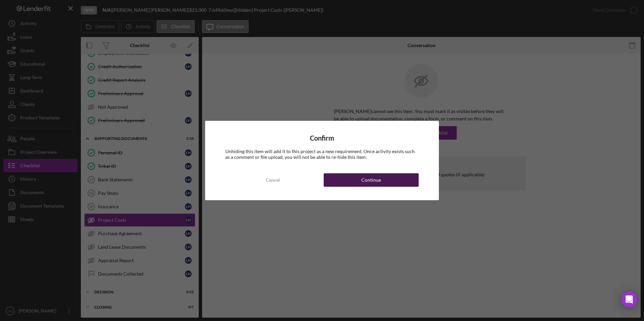  What do you see at coordinates (371, 180) in the screenshot?
I see `div: Continue` at bounding box center [371, 180].